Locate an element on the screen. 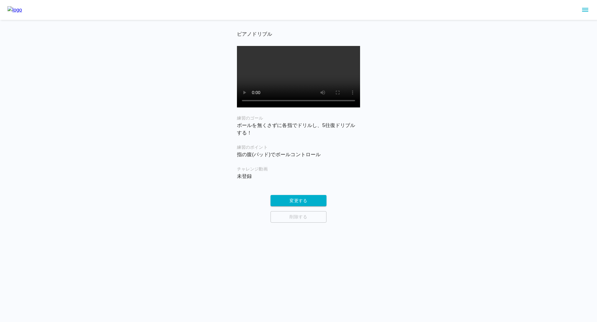  h6: ピアノドリブル is located at coordinates (299, 34).